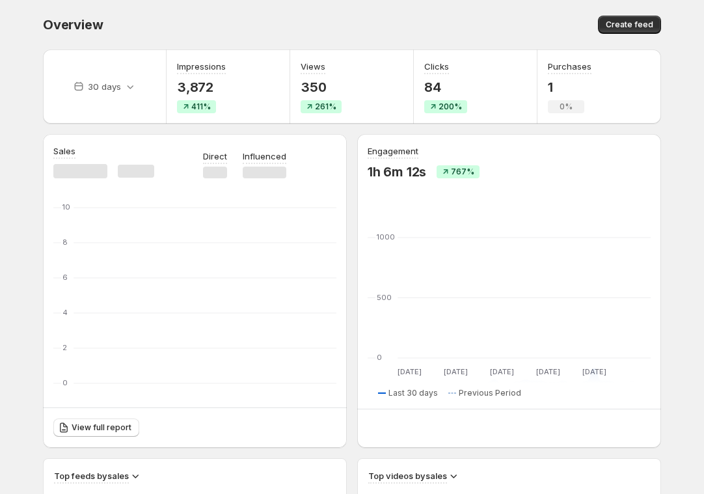 The height and width of the screenshot is (494, 704). What do you see at coordinates (73, 25) in the screenshot?
I see `span: Overview` at bounding box center [73, 25].